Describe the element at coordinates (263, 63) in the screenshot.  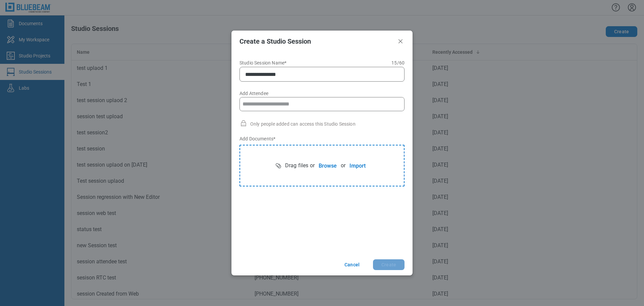
I see `span: Studio Session Name*` at that location.